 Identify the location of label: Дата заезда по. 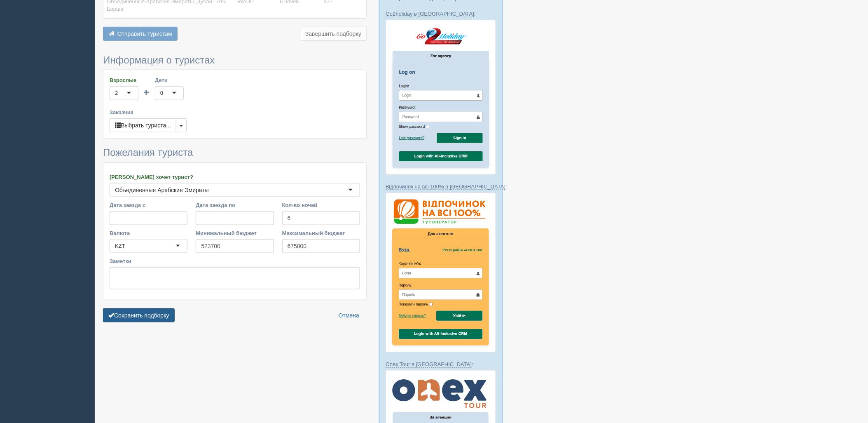
(235, 204).